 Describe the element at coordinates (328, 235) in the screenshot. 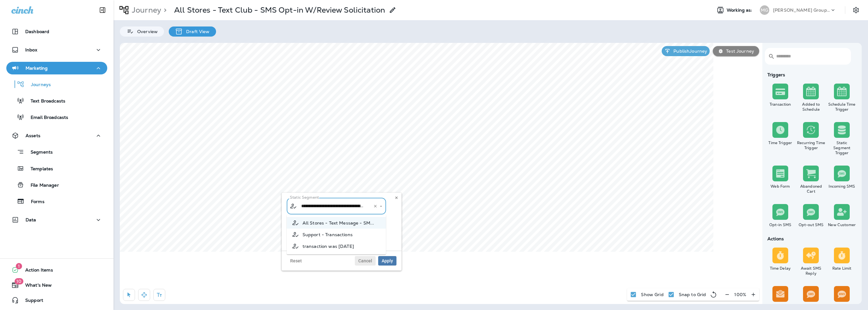

I see `span: Support - Transactions` at that location.